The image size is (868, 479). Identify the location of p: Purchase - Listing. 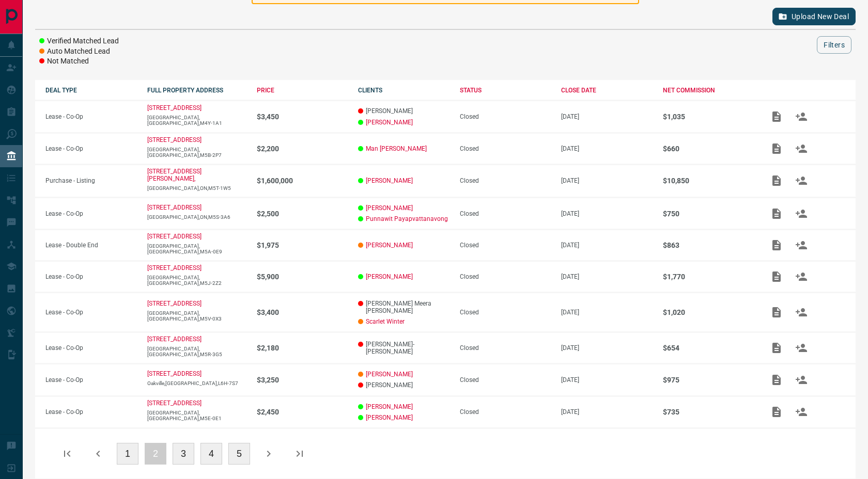
(91, 181).